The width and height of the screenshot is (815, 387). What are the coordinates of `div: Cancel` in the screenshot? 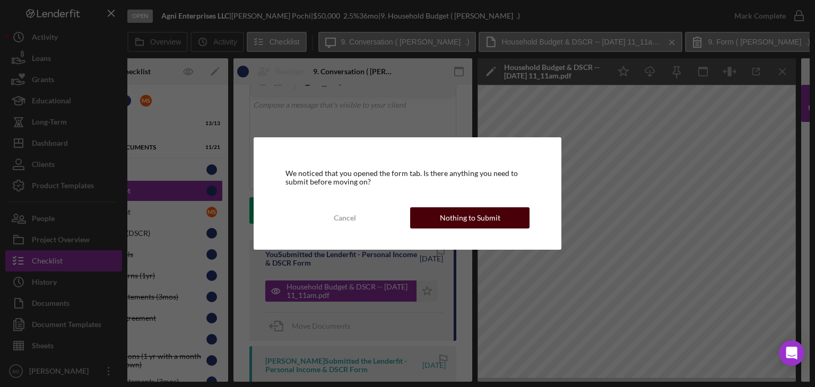 It's located at (345, 218).